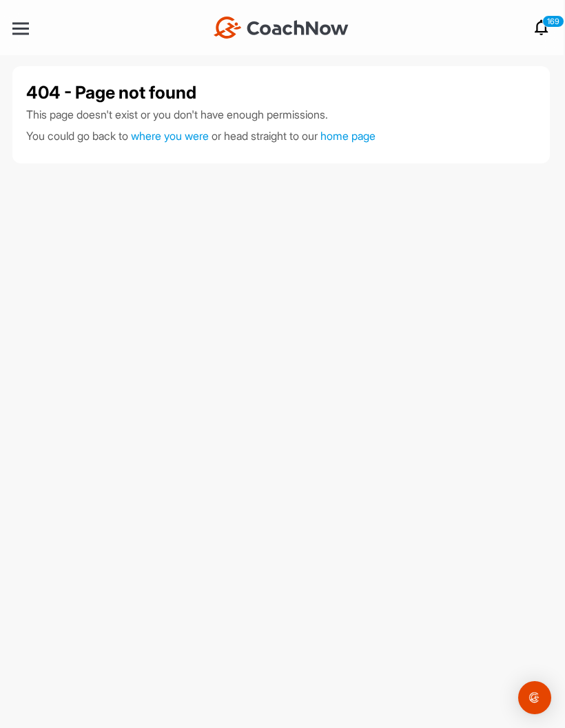 This screenshot has height=728, width=565. I want to click on p: 169, so click(554, 22).